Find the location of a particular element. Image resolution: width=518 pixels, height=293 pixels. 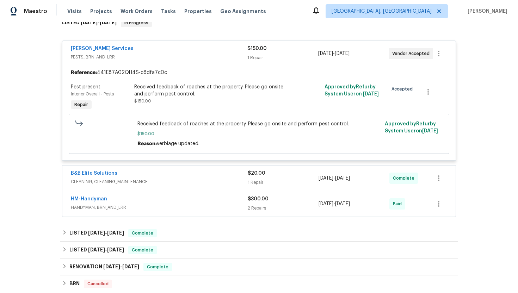

h6: BRN is located at coordinates (74, 284).